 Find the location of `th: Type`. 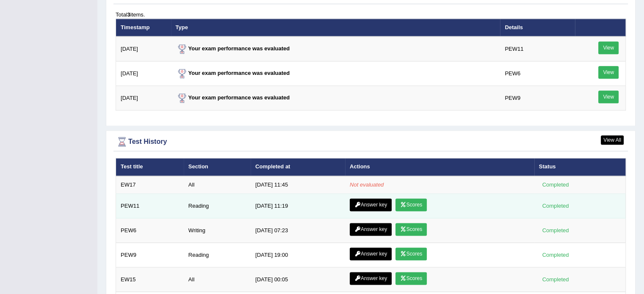

th: Type is located at coordinates (336, 28).